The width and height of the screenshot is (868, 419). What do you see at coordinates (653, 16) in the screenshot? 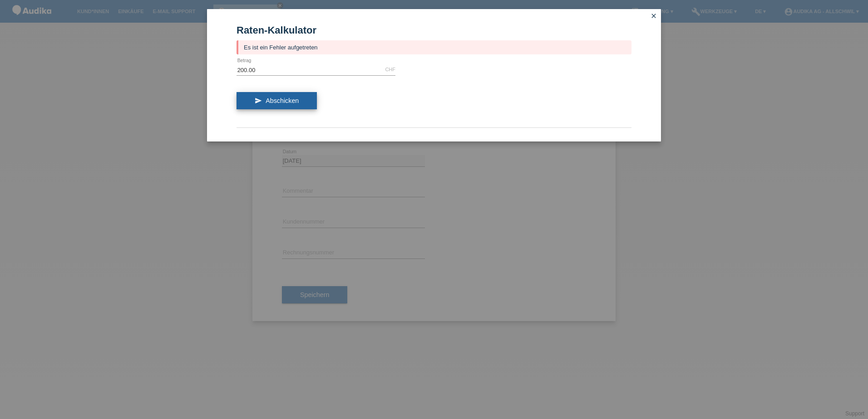
I see `i: close` at bounding box center [653, 16].